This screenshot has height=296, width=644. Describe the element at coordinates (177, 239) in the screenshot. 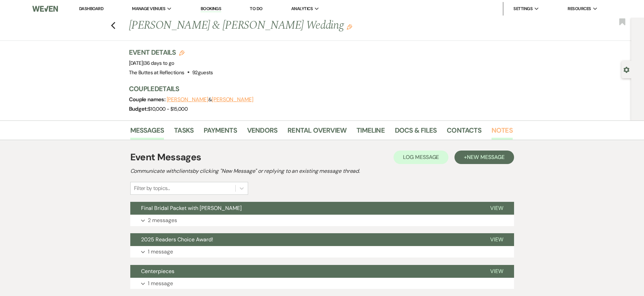

I see `span: 2025 Readers Choice Award!` at that location.